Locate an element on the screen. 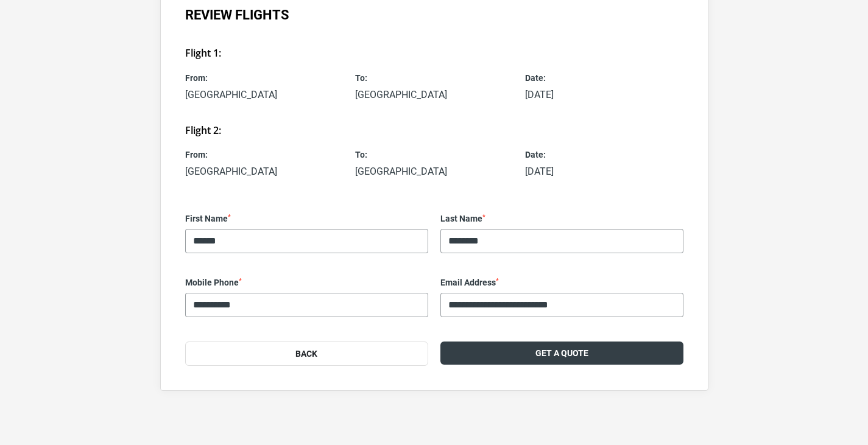 This screenshot has width=868, height=445. button: Back is located at coordinates (306, 354).